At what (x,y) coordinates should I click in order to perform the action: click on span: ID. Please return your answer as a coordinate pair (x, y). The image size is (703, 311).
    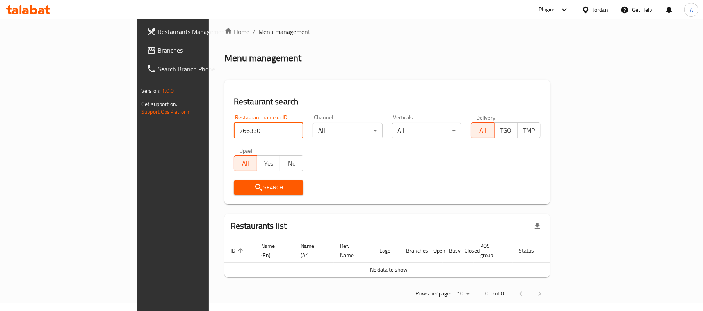
    Looking at the image, I should click on (238, 251).